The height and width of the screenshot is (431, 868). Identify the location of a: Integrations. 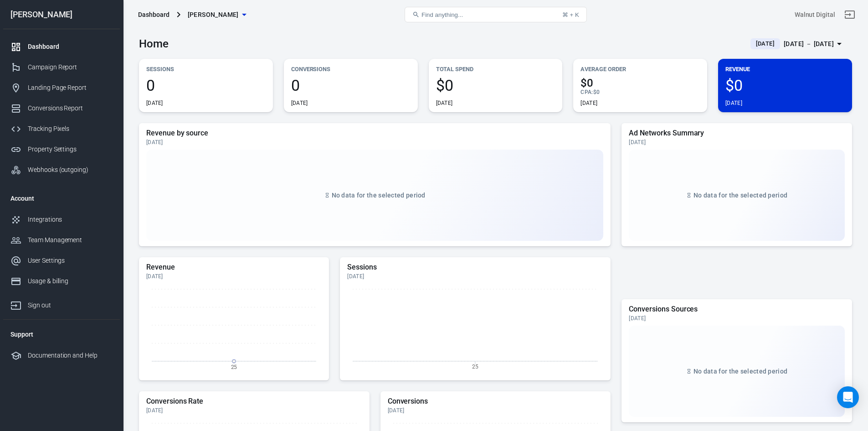
(61, 220).